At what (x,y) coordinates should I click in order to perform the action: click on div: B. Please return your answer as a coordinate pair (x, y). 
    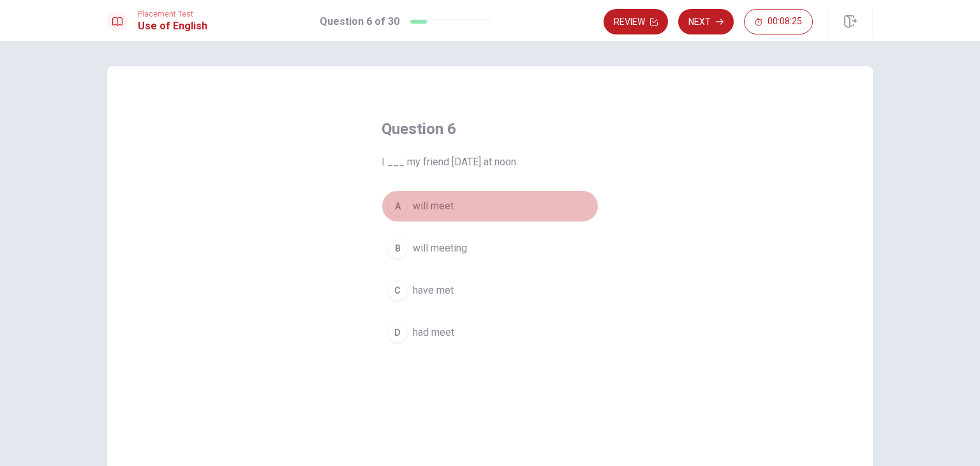
    Looking at the image, I should click on (398, 248).